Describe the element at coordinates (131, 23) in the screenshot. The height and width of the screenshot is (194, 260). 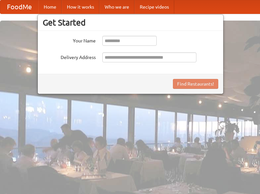
I see `h3: Get Started` at that location.